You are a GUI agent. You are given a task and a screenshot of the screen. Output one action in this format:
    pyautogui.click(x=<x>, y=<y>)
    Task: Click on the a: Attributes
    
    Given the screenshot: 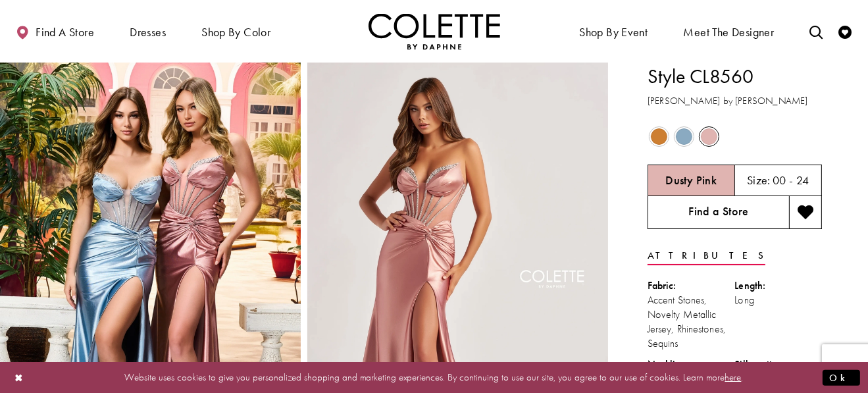 What is the action you would take?
    pyautogui.click(x=706, y=256)
    